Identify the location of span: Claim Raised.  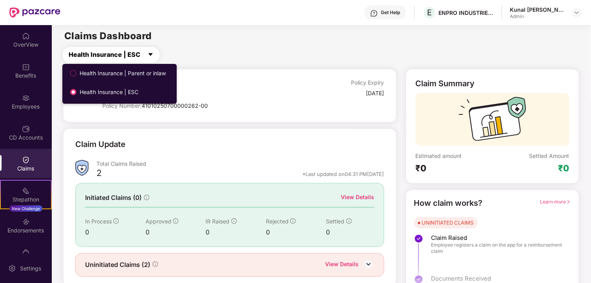
(497, 238).